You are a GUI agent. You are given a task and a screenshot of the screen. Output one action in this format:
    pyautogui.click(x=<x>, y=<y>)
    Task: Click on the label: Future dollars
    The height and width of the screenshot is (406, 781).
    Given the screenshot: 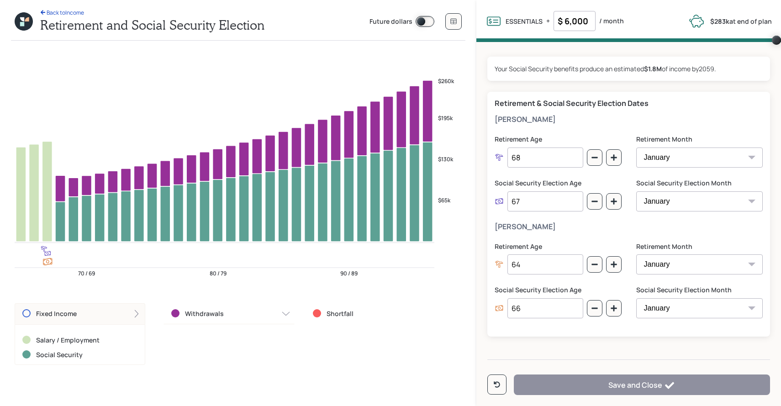 What is the action you would take?
    pyautogui.click(x=391, y=22)
    